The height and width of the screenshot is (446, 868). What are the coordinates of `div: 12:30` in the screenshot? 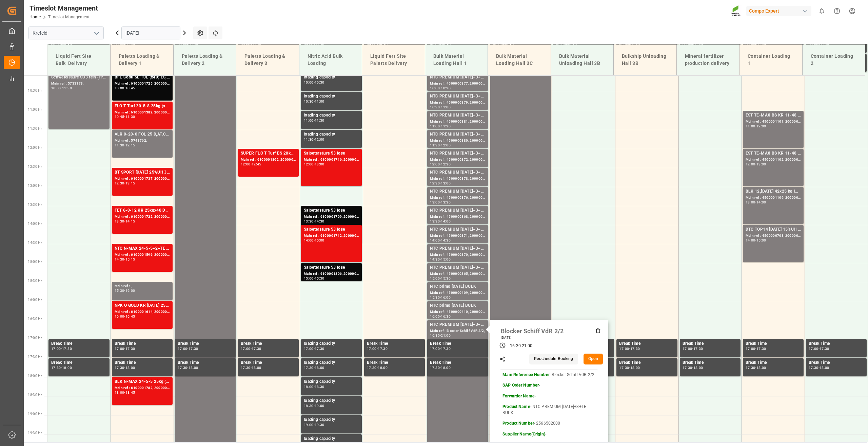 It's located at (446, 164).